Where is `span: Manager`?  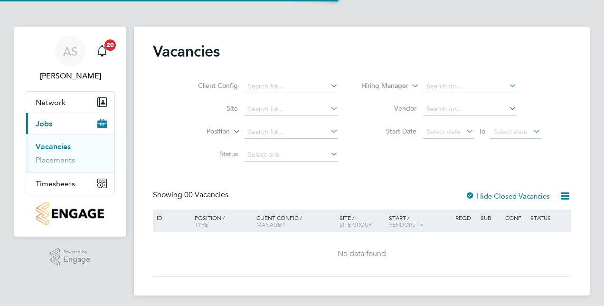 span: Manager is located at coordinates (270, 224).